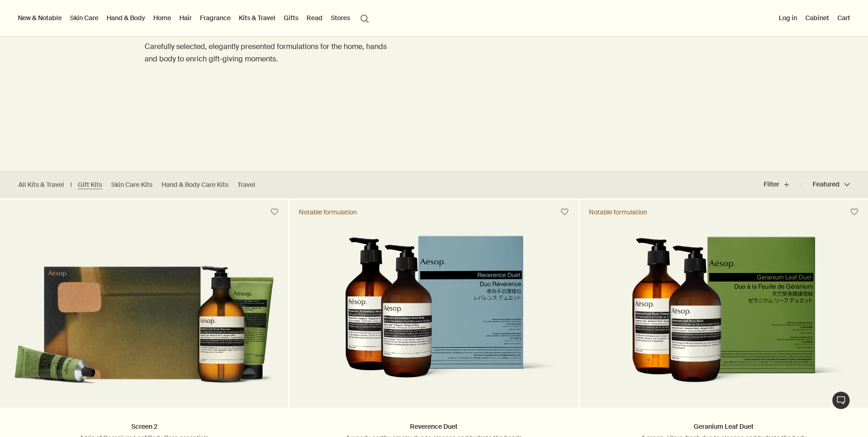  Describe the element at coordinates (126, 18) in the screenshot. I see `a: Hand & Body` at that location.